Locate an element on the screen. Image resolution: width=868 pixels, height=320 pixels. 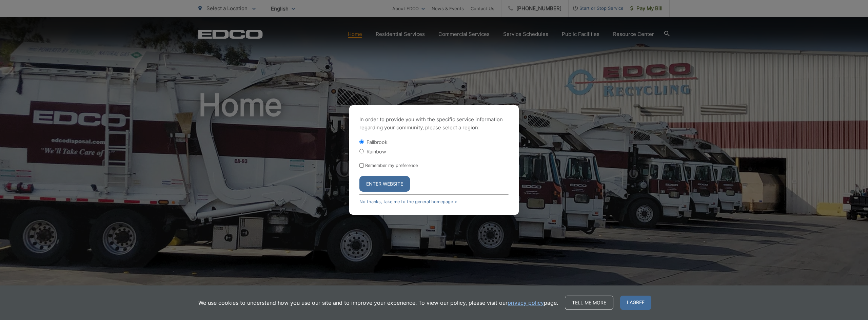
a: privacy policy is located at coordinates (526, 303).